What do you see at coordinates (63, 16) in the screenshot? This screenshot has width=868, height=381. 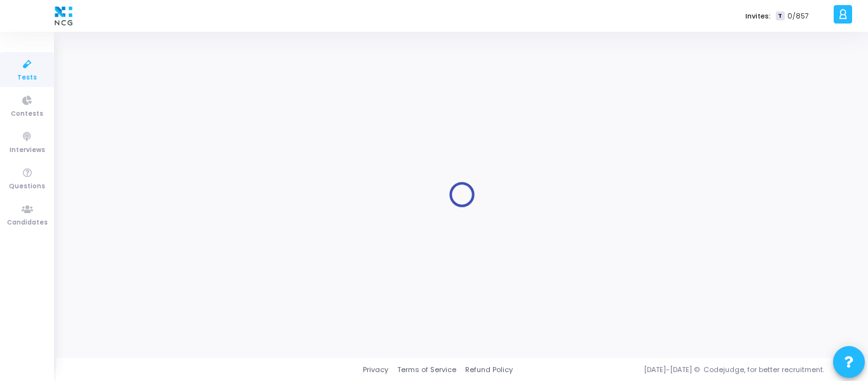 I see `img: logo` at bounding box center [63, 16].